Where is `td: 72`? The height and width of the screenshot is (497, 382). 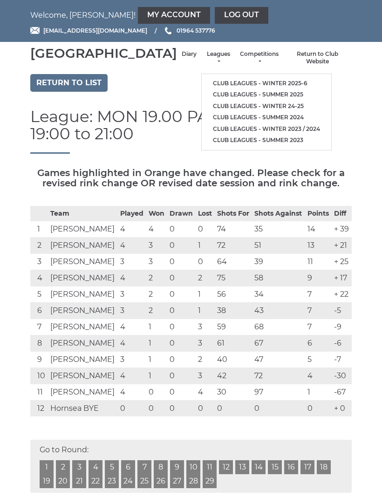 td: 72 is located at coordinates (233, 245).